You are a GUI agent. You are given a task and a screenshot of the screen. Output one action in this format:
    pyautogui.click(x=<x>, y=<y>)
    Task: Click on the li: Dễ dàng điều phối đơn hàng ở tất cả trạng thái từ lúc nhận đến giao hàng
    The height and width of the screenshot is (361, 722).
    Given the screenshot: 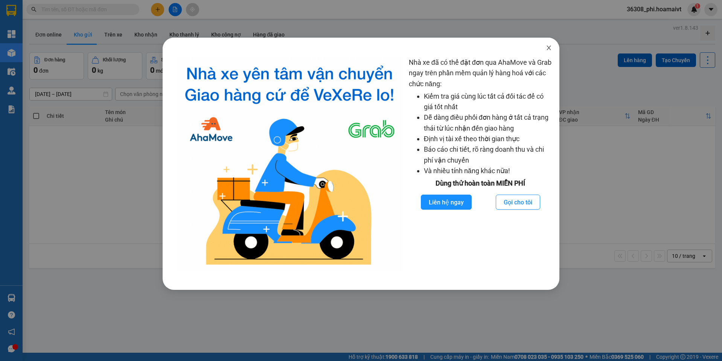 What is the action you would take?
    pyautogui.click(x=488, y=123)
    